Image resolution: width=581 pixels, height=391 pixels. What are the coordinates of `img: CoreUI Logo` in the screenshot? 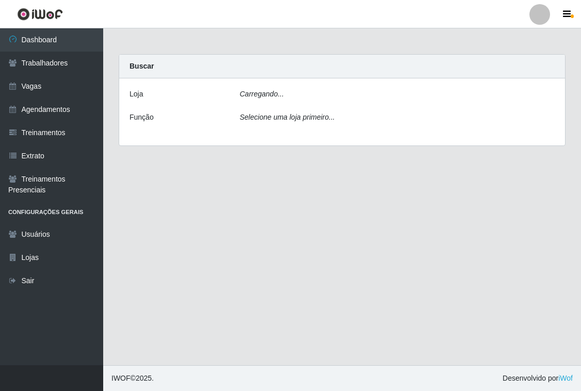 It's located at (40, 14).